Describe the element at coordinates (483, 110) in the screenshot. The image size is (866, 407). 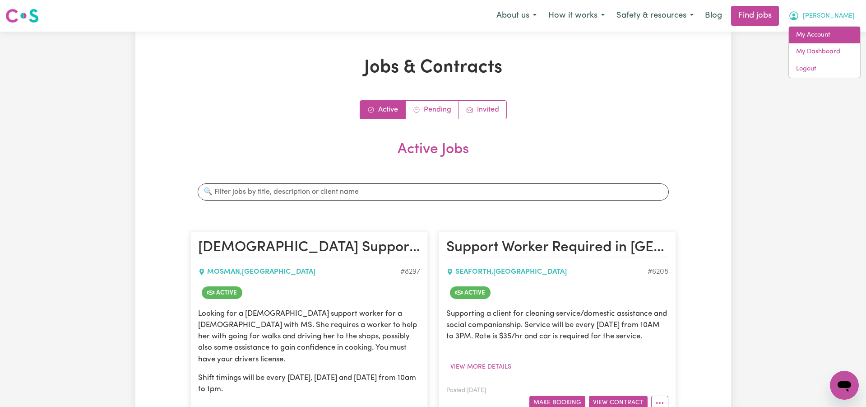
I see `a: Job invitations` at that location.